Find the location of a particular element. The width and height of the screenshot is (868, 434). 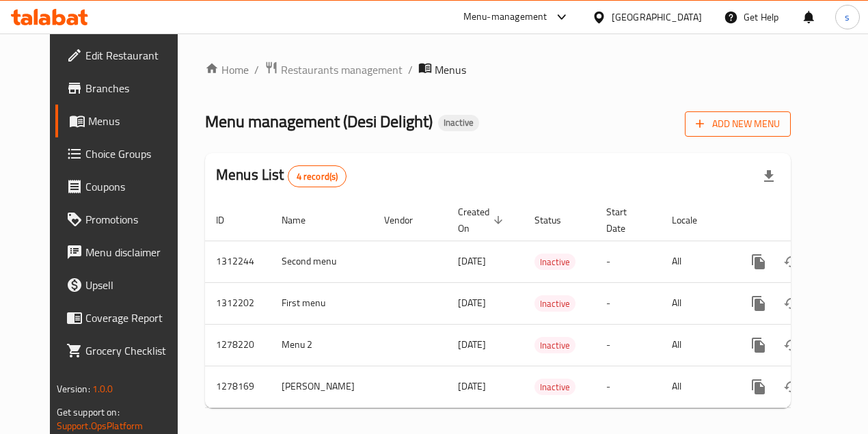

a: Menu disclaimer is located at coordinates (125, 253).